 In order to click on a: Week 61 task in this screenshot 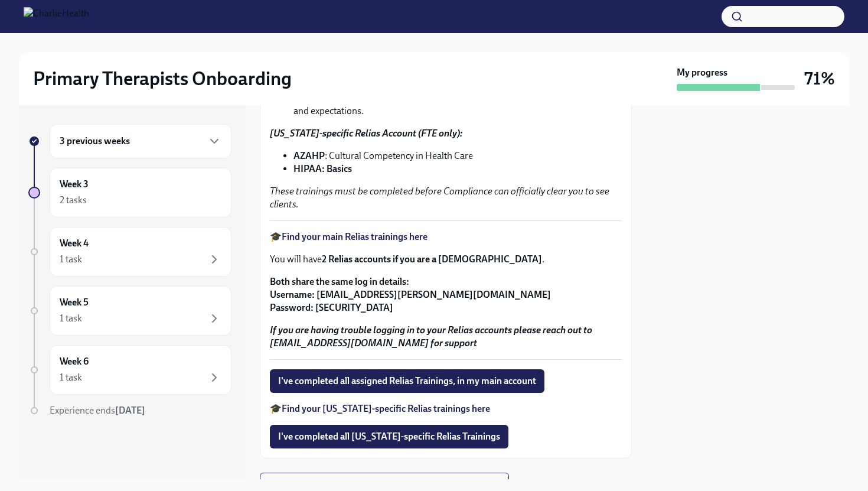, I will do `click(130, 369)`.